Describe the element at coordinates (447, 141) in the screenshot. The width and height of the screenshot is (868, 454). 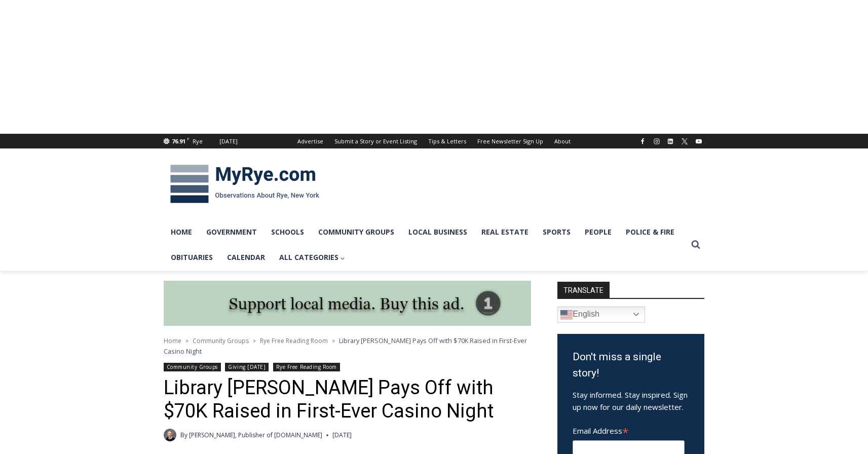
I see `a: Tips & Letters` at that location.